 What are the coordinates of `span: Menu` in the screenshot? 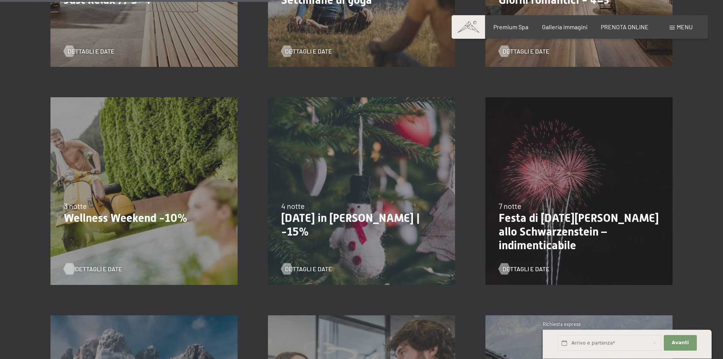 It's located at (685, 27).